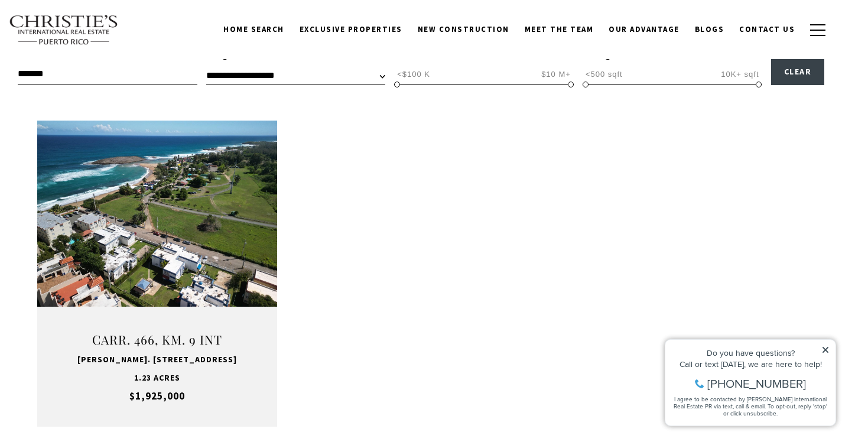 This screenshot has height=432, width=842. I want to click on span: <500 sqft, so click(604, 74).